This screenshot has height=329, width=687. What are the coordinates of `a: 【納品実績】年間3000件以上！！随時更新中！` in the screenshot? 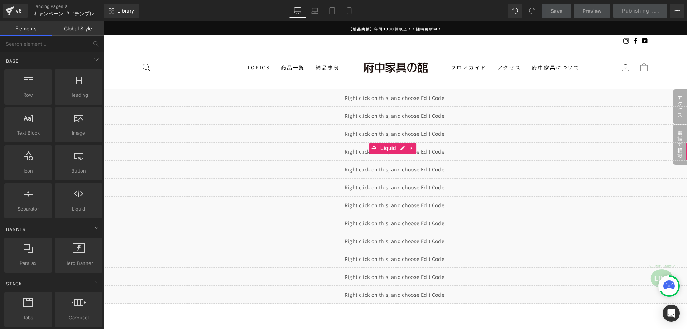 It's located at (292, 7).